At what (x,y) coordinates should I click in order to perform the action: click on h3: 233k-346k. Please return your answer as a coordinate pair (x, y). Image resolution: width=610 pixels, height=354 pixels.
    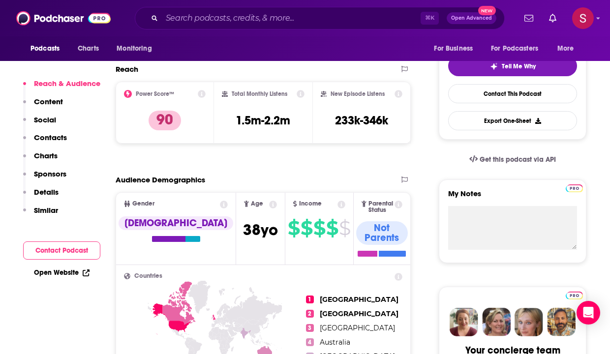
    Looking at the image, I should click on (362, 121).